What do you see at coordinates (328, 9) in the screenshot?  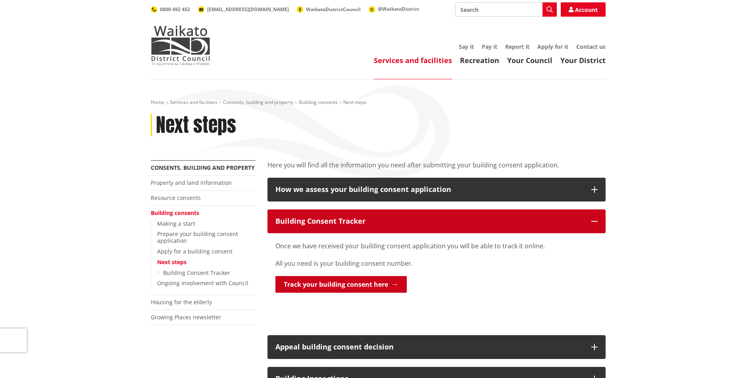 I see `a: WaikatoDistrictCouncil` at bounding box center [328, 9].